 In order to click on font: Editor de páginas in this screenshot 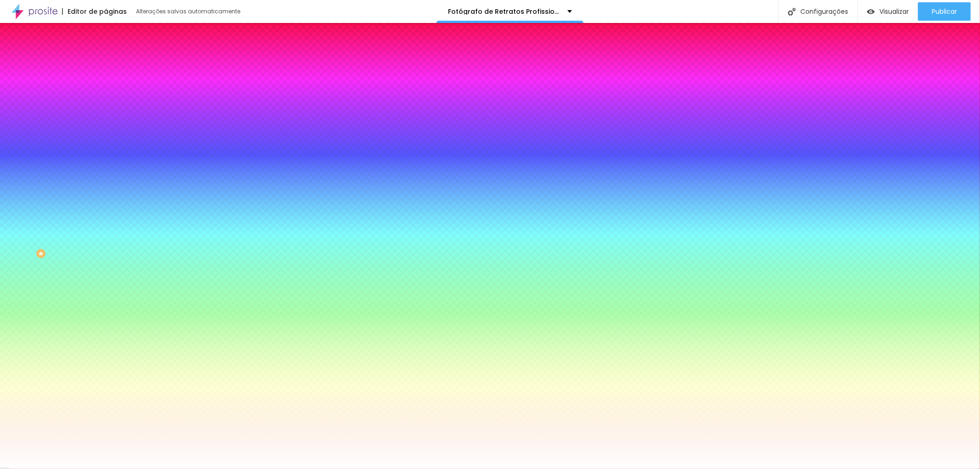, I will do `click(97, 12)`.